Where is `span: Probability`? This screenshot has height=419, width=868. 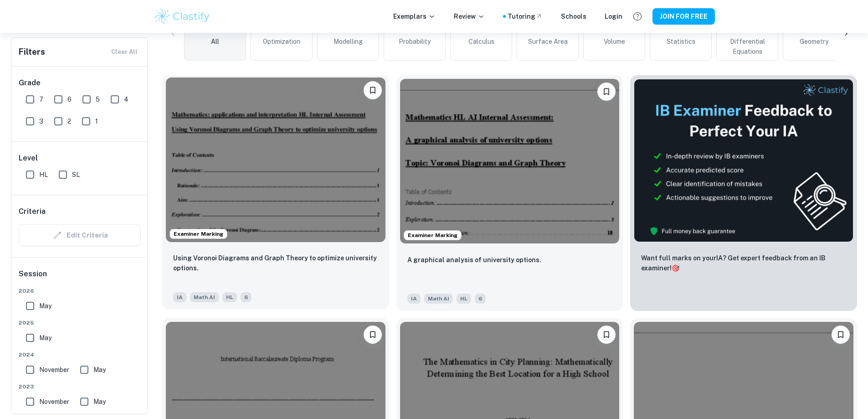 span: Probability is located at coordinates (414, 41).